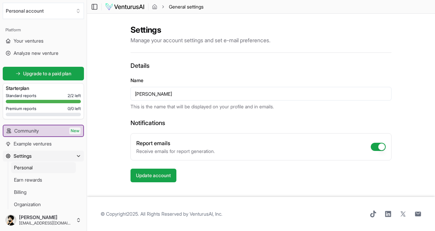 The image size is (435, 231). Describe the element at coordinates (33, 143) in the screenshot. I see `span: Example ventures` at that location.